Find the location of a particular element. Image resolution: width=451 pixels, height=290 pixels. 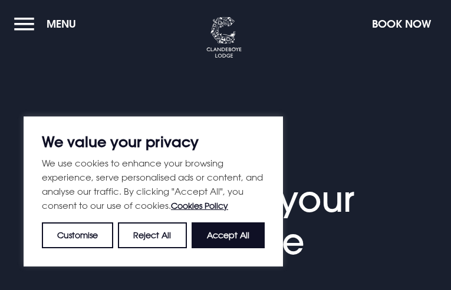

div: We value your privacy is located at coordinates (153, 191).